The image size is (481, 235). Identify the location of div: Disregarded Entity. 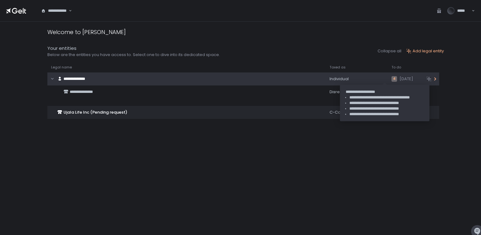
(357, 92).